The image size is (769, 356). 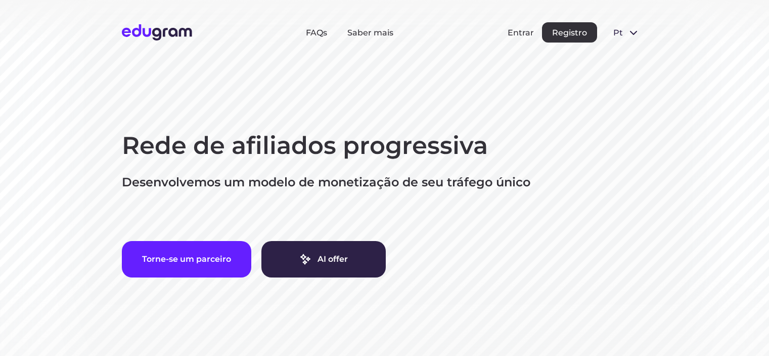 I want to click on p: Desenvolvemos um modelo de monetização de seu tráfego único, so click(x=385, y=182).